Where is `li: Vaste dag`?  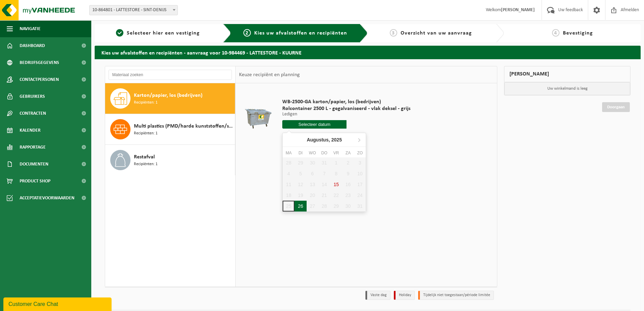 li: Vaste dag is located at coordinates (378, 295).